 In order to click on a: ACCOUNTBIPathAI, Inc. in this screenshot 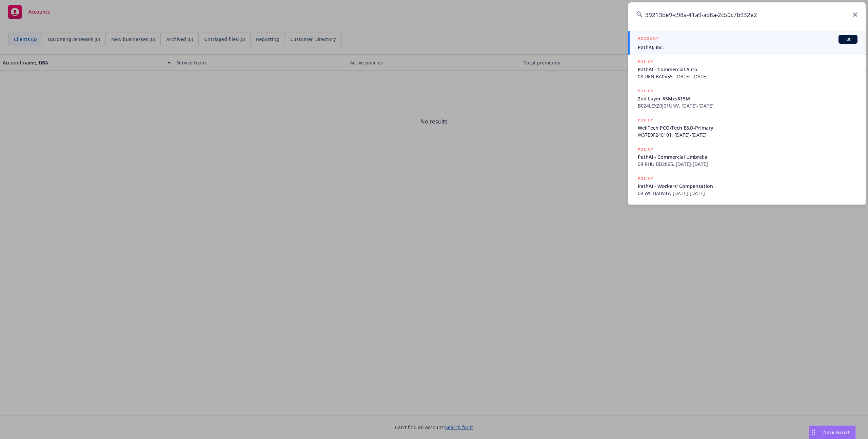, I will do `click(747, 43)`.